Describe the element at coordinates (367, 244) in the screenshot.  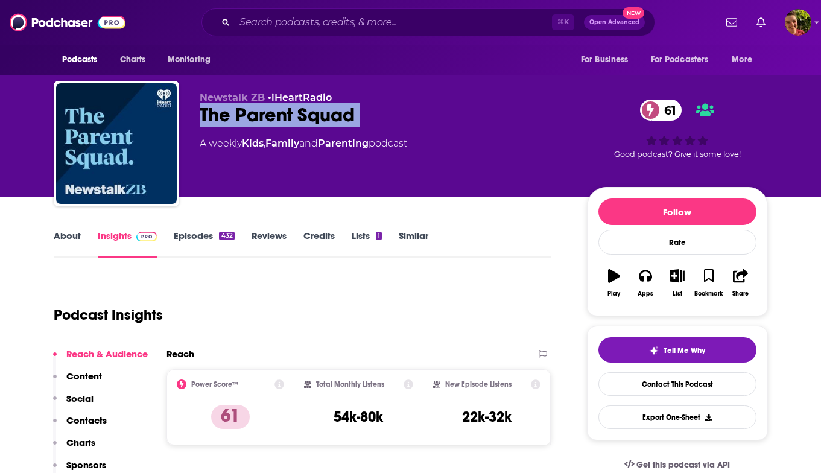
I see `a: Lists1` at that location.